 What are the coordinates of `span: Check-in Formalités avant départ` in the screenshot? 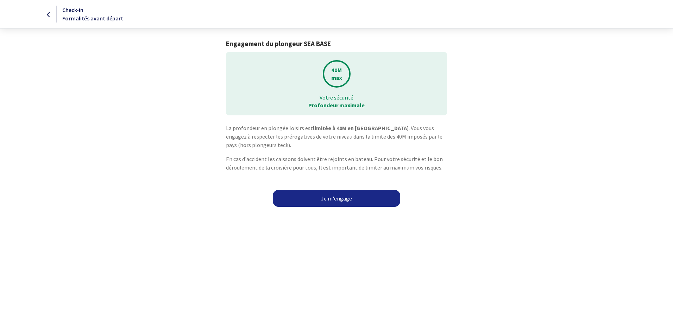 It's located at (93, 14).